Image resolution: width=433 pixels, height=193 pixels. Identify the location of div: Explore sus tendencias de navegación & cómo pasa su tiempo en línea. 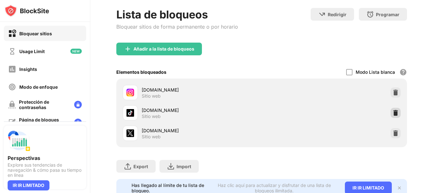
(45, 170).